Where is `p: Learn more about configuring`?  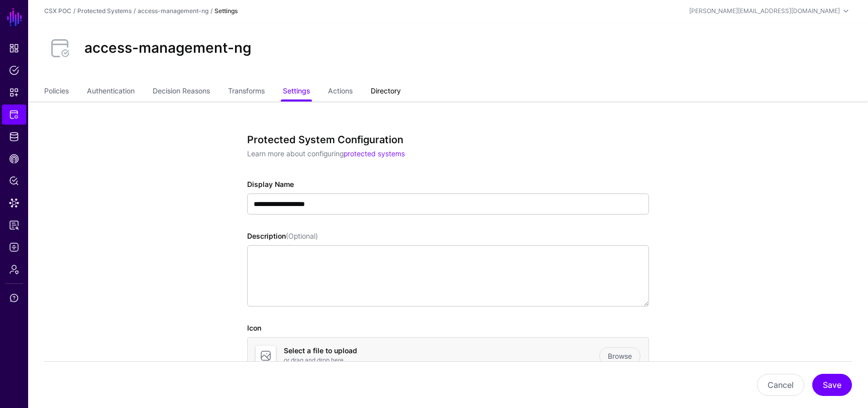
p: Learn more about configuring is located at coordinates (444, 153).